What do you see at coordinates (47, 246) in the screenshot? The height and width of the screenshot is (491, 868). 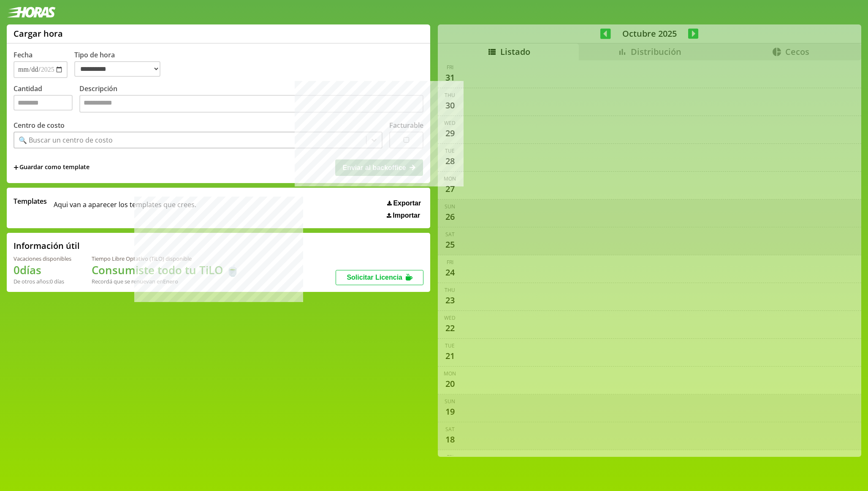 I see `h2: Información útil` at bounding box center [47, 246].